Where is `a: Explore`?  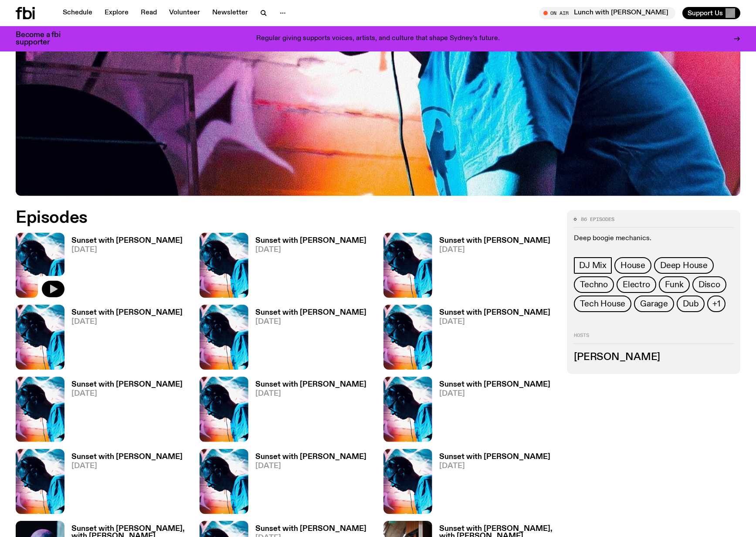
a: Explore is located at coordinates (116, 13).